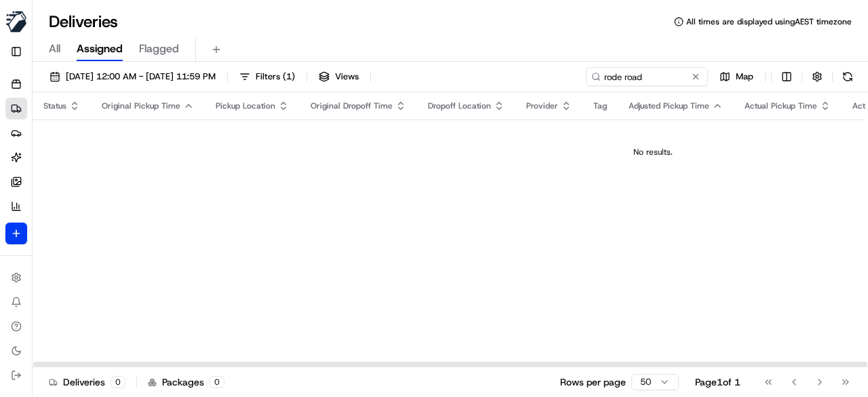  What do you see at coordinates (55, 106) in the screenshot?
I see `span: Status` at bounding box center [55, 106].